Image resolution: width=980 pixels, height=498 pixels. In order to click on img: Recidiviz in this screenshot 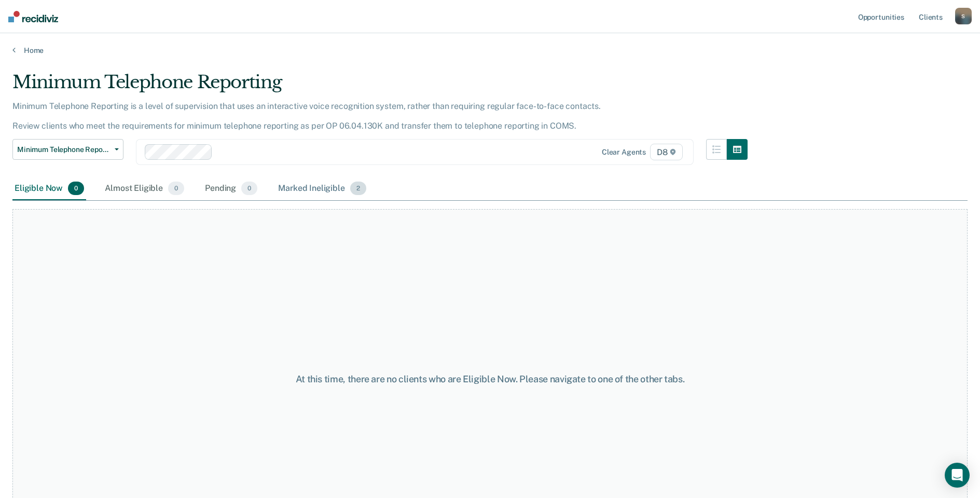, I will do `click(33, 16)`.